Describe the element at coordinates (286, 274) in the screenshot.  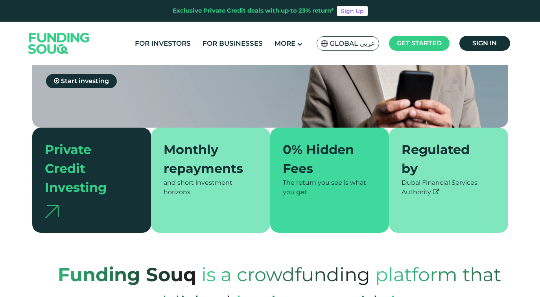
I see `span: is a crowdfunding` at that location.